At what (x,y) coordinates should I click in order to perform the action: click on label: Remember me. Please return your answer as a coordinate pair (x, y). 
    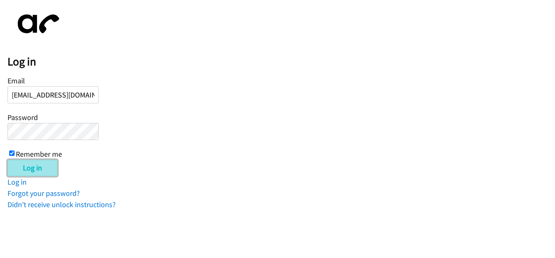
    Looking at the image, I should click on (39, 154).